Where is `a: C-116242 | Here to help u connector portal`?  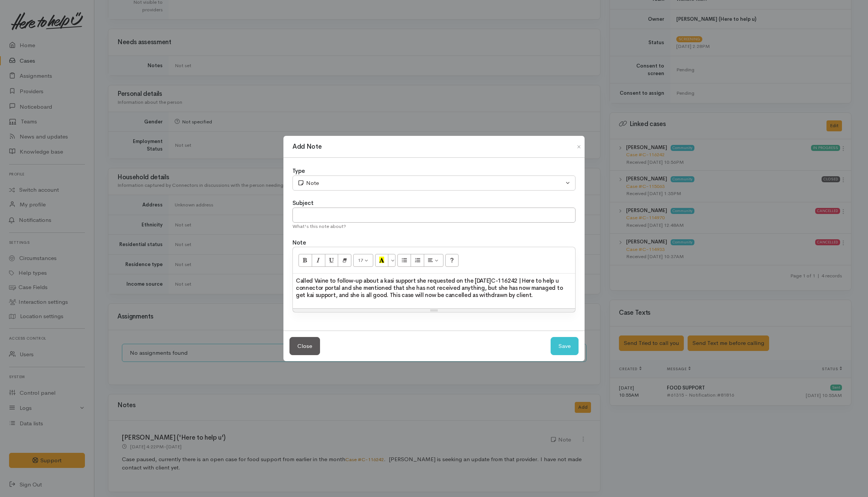
a: C-116242 | Here to help u connector portal is located at coordinates (427, 284).